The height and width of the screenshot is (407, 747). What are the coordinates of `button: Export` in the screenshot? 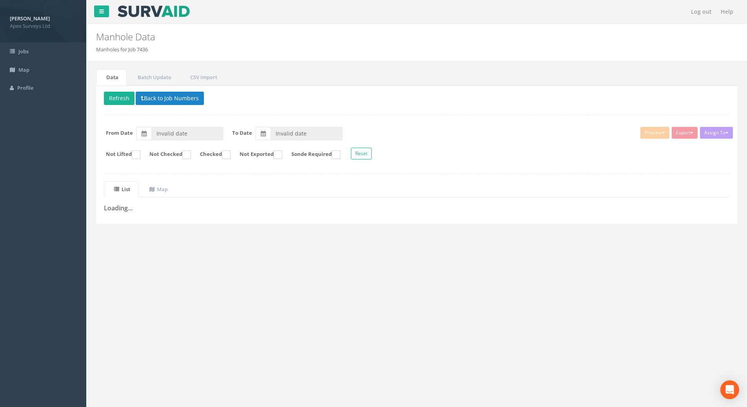 It's located at (684, 133).